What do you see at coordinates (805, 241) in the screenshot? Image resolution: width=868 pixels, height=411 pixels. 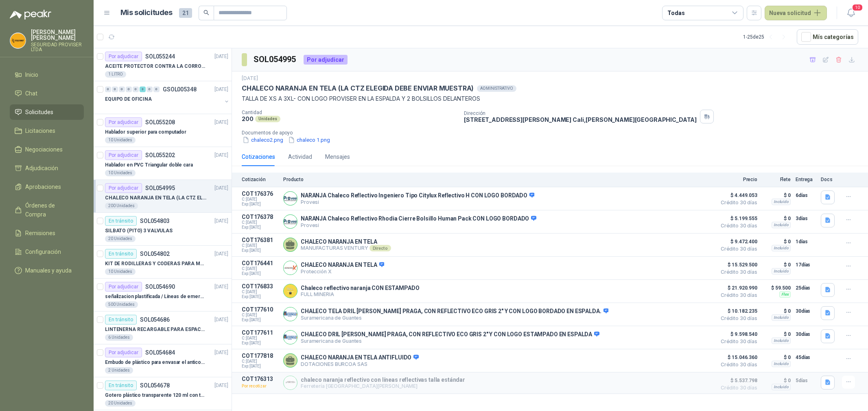 I see `p: 1 días` at bounding box center [805, 241].